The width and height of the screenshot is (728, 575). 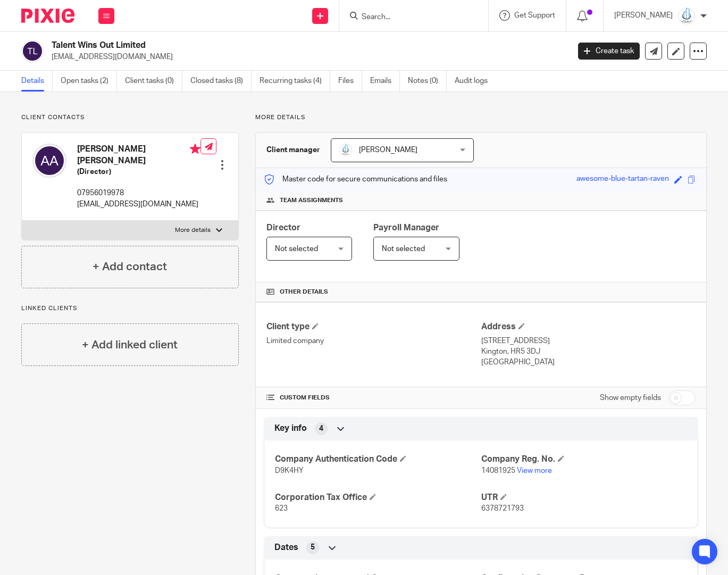 I want to click on span: D9K4HY, so click(x=289, y=471).